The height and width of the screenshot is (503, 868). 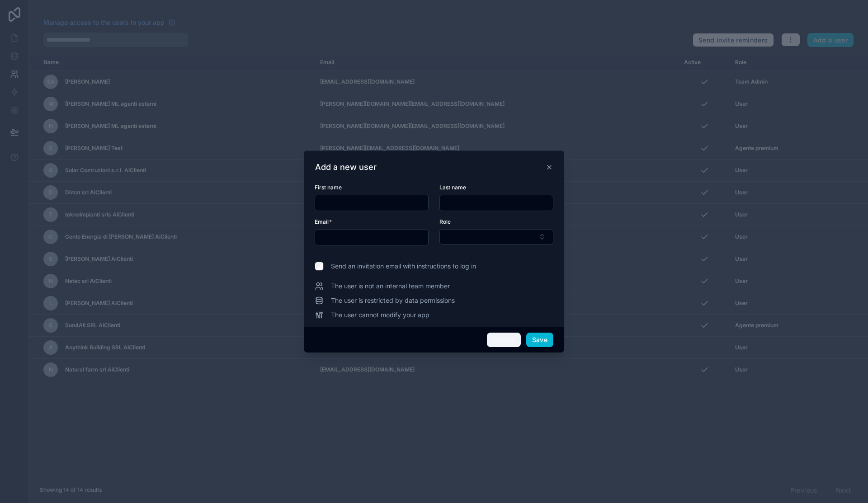 I want to click on span: Email, so click(x=322, y=221).